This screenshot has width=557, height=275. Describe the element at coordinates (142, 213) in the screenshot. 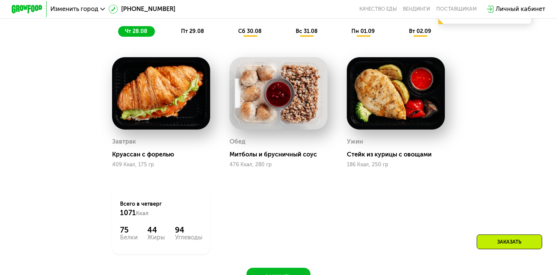

I see `span: Ккал` at that location.